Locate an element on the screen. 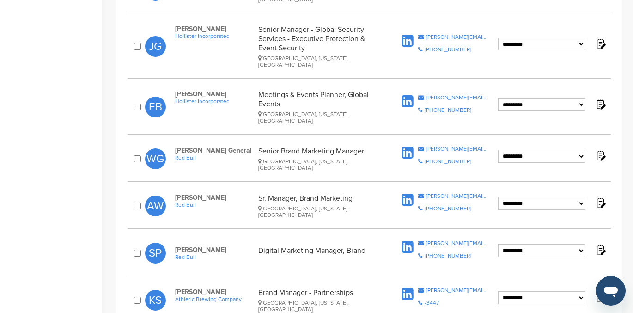 The height and width of the screenshot is (313, 633). div: Meetings & Events Planner, Global Events is located at coordinates (320, 107).